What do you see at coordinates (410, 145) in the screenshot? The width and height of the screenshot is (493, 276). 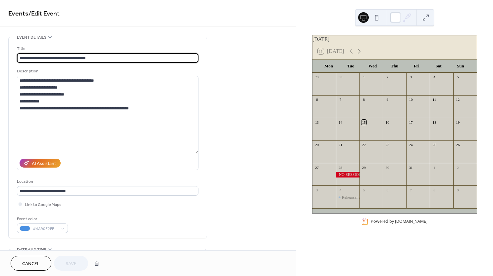 I see `div: 24` at bounding box center [410, 145].